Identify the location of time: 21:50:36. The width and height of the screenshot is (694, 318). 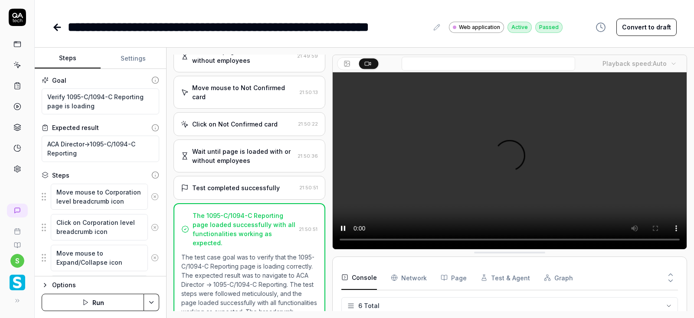
(307, 156).